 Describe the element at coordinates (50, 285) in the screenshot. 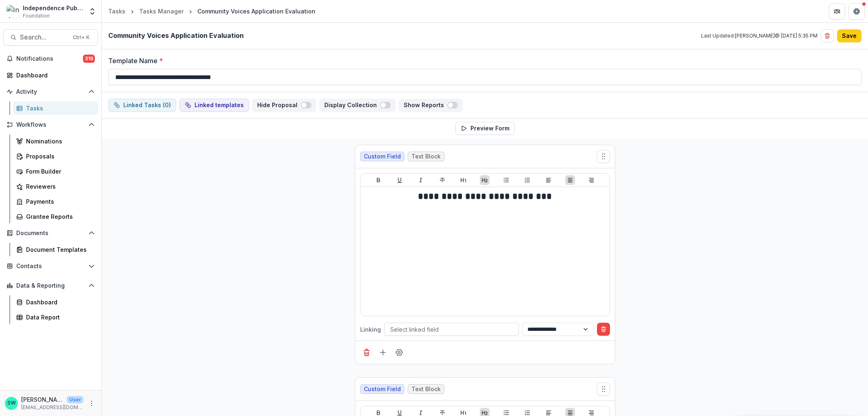

I see `button: Open Data & Reporting` at that location.